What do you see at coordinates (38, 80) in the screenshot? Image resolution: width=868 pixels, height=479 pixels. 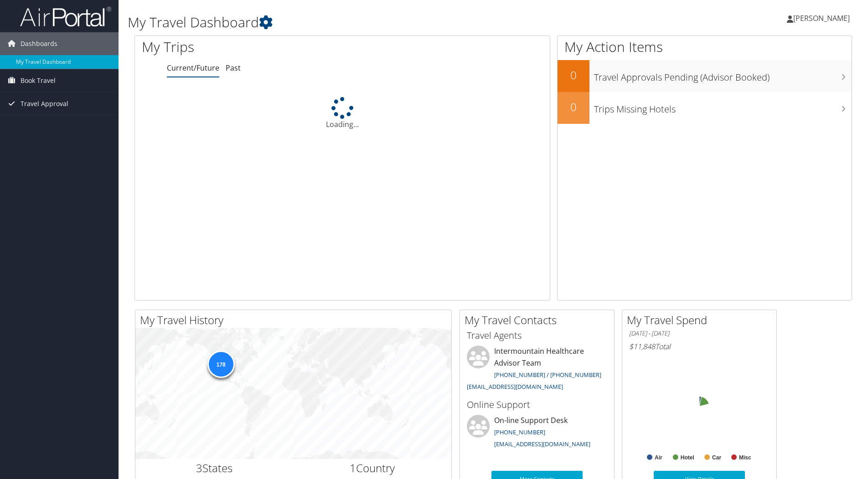 I see `span: Book Travel` at bounding box center [38, 80].